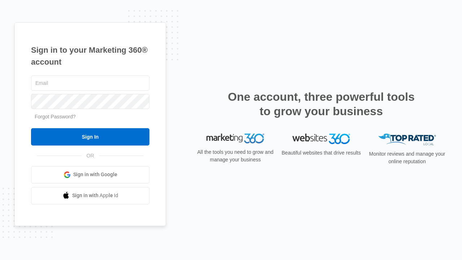 Image resolution: width=462 pixels, height=260 pixels. What do you see at coordinates (407, 139) in the screenshot?
I see `img: Top Rated Local` at bounding box center [407, 139].